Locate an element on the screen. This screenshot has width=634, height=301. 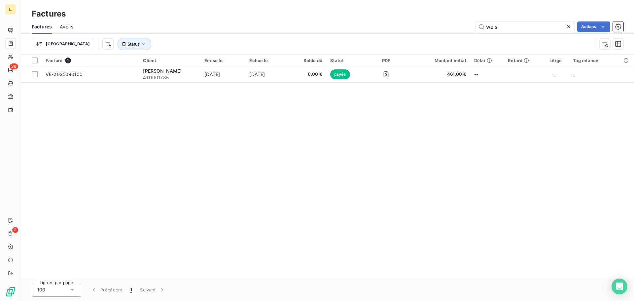
input: Rechercher is located at coordinates (525, 27).